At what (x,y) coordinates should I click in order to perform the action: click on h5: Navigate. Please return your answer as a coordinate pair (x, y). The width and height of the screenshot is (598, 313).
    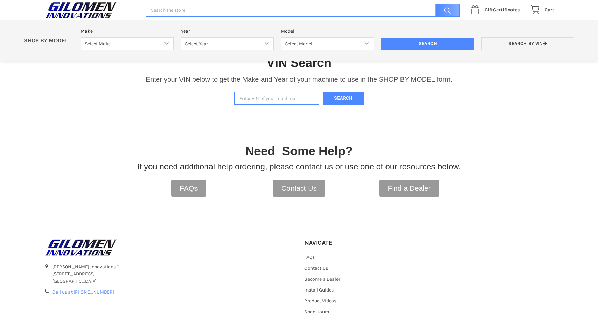
    Looking at the image, I should click on (342, 243).